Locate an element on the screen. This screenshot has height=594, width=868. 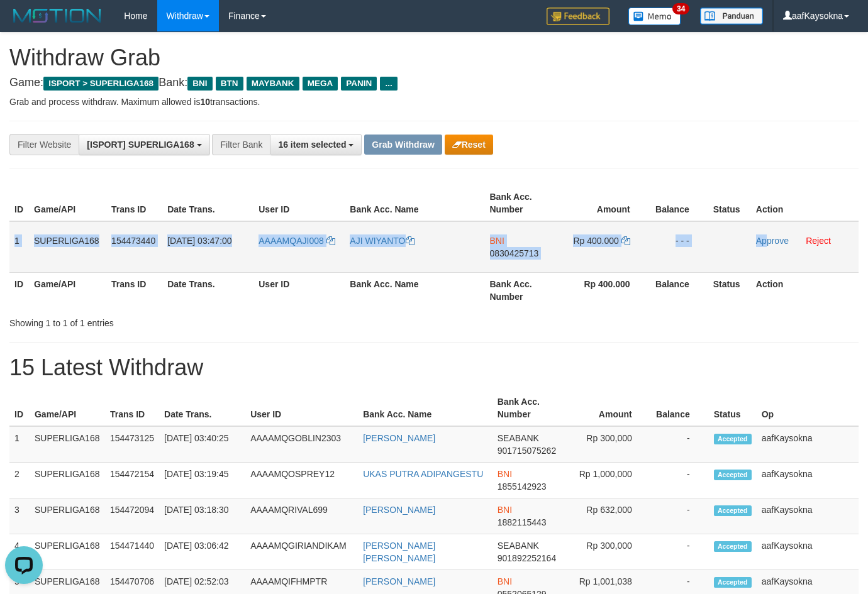
td: Rp 632,000 is located at coordinates (608, 516).